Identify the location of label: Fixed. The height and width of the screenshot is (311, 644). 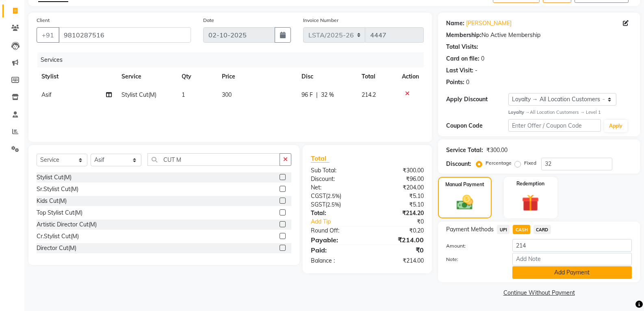
(530, 163).